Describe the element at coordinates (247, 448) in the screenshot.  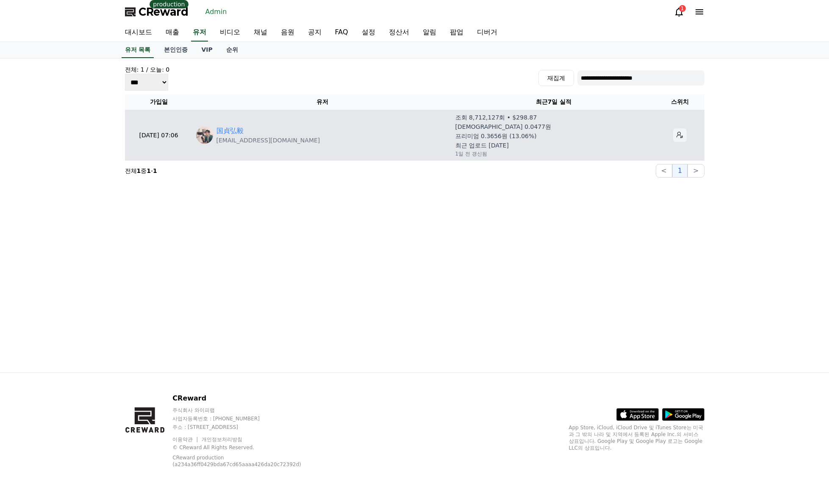
I see `p: © CReward All Rights Reserved.` at that location.